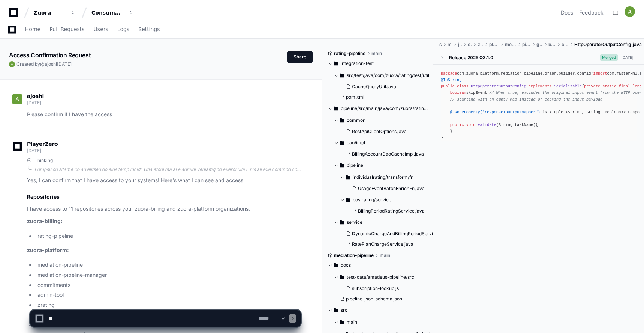 Image resolution: width=644 pixels, height=333 pixels. I want to click on span: (String taskName), so click(516, 125).